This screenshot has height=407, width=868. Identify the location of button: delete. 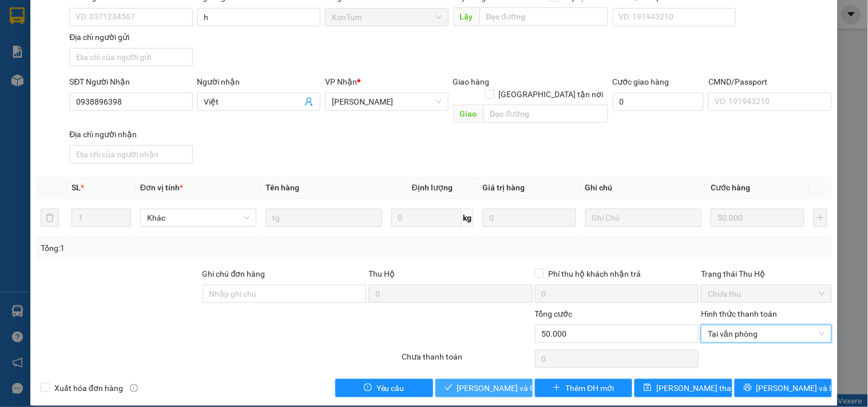
(50, 218).